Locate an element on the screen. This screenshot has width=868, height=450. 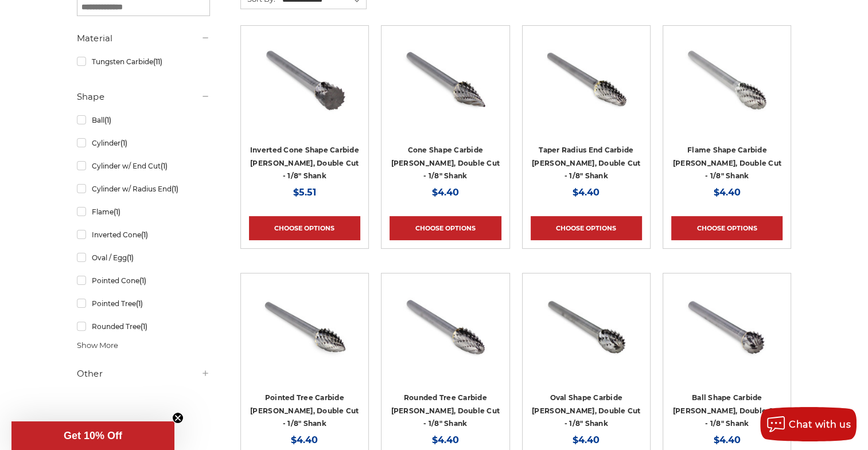
a: Pointed Tree is located at coordinates (144, 304).